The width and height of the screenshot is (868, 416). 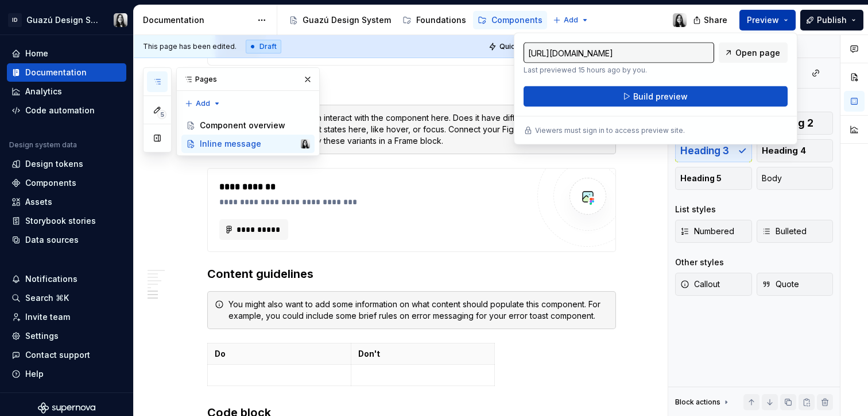 I want to click on a: Supernova Logo, so click(x=67, y=408).